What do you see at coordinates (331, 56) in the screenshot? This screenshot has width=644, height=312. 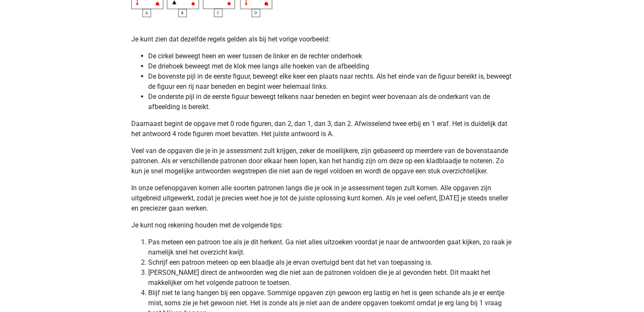 I see `li: De cirkel beweegt heen en weer tussen de linker en de rechter onderhoek` at bounding box center [331, 56].